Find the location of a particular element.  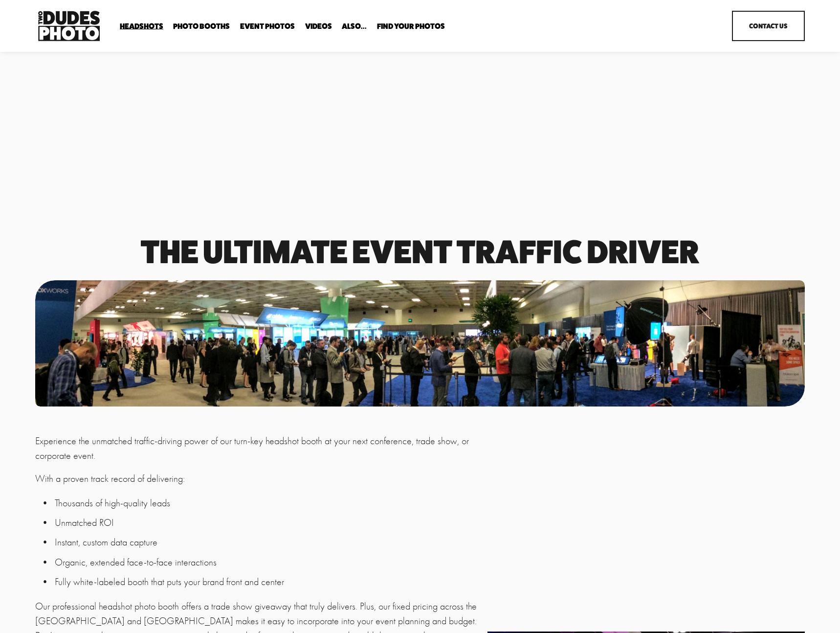

a: Event Photos is located at coordinates (268, 26).